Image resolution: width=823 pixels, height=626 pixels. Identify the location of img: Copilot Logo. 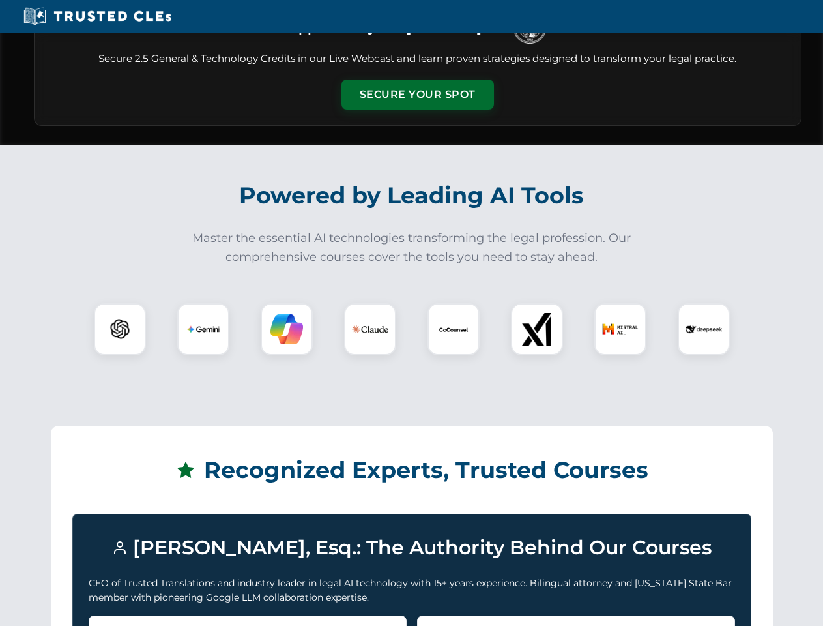
(287, 329).